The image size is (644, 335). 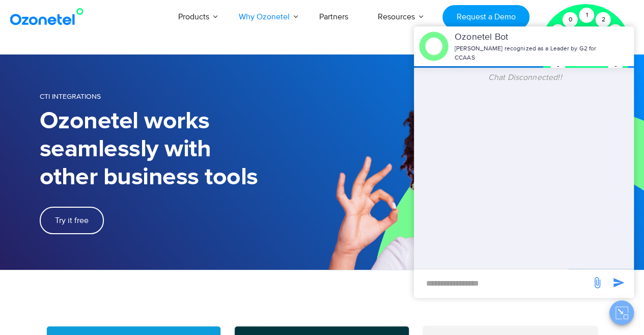 I want to click on button: Close chat, so click(x=621, y=312).